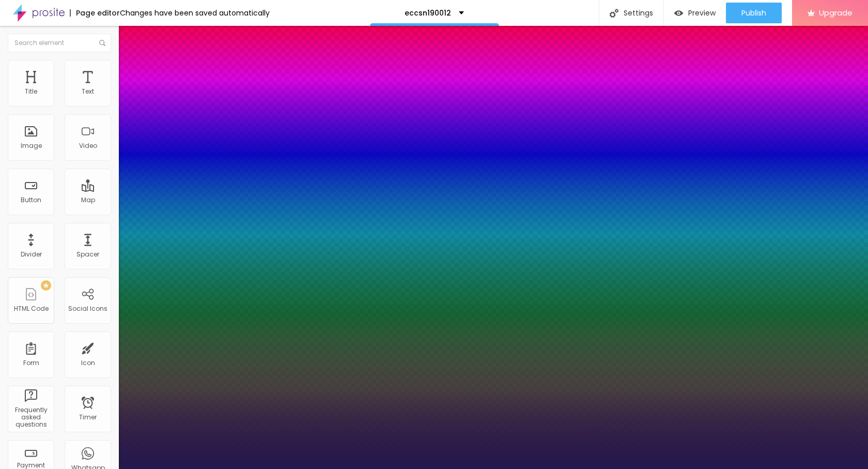 Image resolution: width=868 pixels, height=469 pixels. I want to click on input: Search element, so click(60, 43).